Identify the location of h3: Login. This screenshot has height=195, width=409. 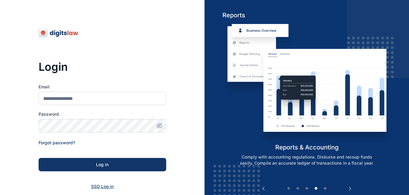
(102, 67).